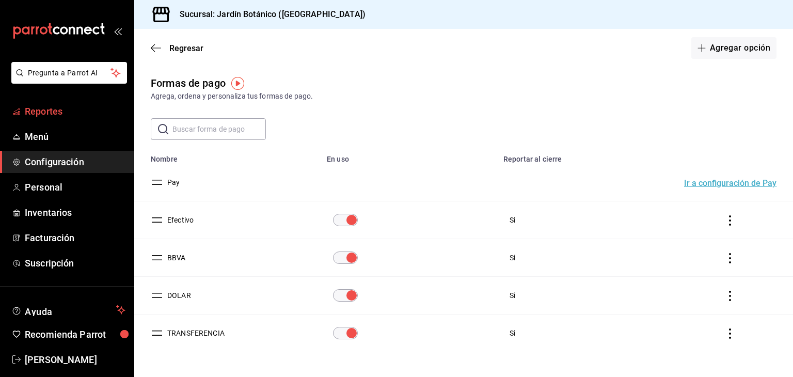 The height and width of the screenshot is (377, 793). I want to click on input: Buscar forma de pago, so click(219, 129).